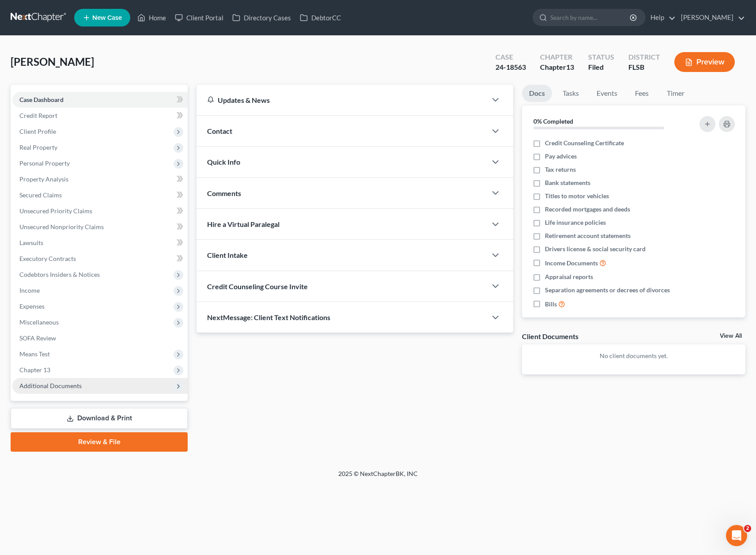  Describe the element at coordinates (100, 211) in the screenshot. I see `a: Unsecured Priority Claims` at that location.